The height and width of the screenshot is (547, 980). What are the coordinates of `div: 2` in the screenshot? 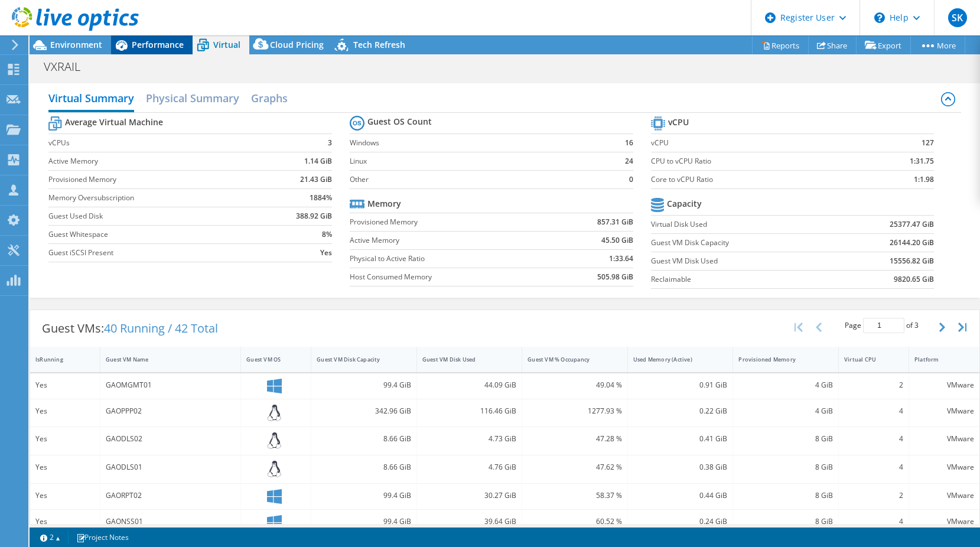 It's located at (874, 496).